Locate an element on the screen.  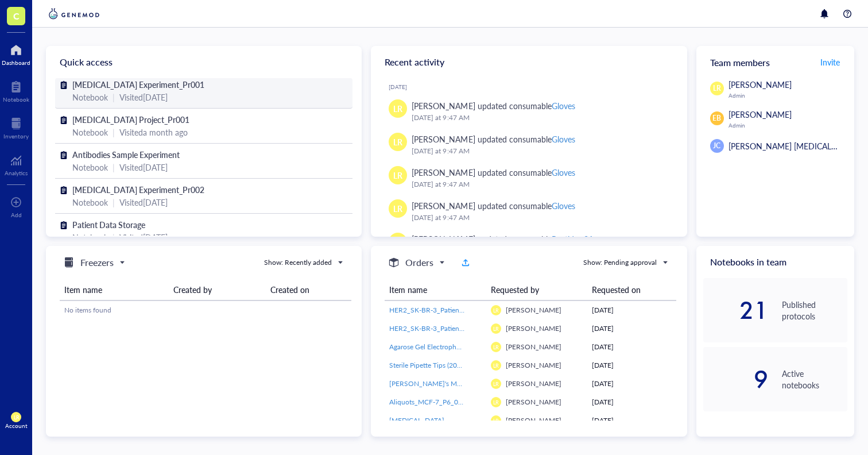
a: Dashboard is located at coordinates (16, 53).